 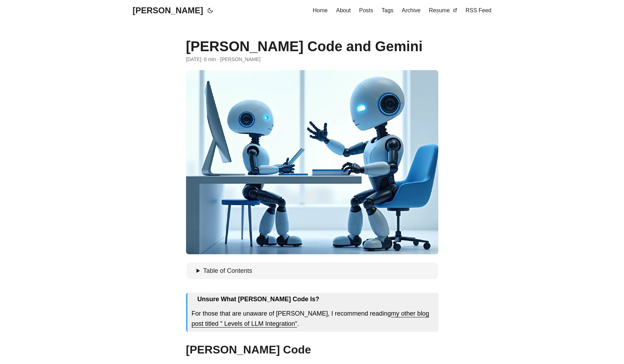 I want to click on span: RSS Feed, so click(x=479, y=10).